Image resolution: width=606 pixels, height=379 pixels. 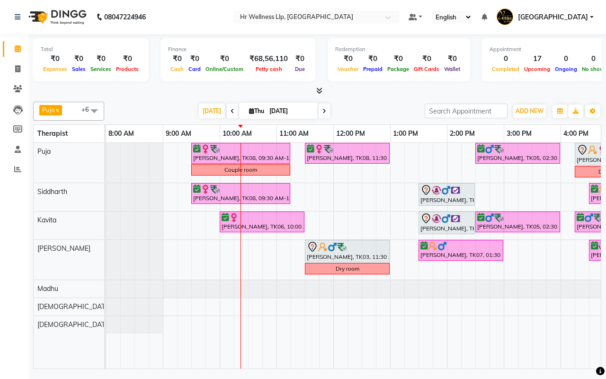 I want to click on a: 12:00 PM, so click(x=350, y=133).